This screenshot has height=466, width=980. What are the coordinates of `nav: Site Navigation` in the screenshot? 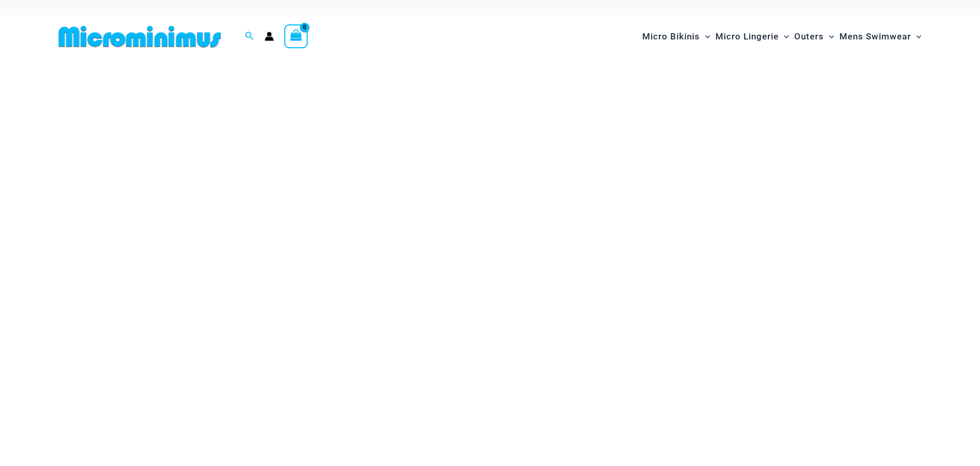 It's located at (782, 36).